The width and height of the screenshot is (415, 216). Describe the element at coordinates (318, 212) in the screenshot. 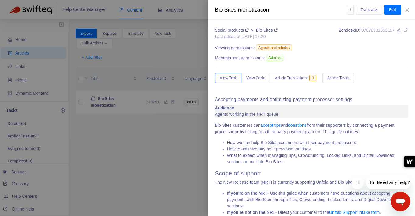

I see `li: - Direct your customer to the .` at that location.